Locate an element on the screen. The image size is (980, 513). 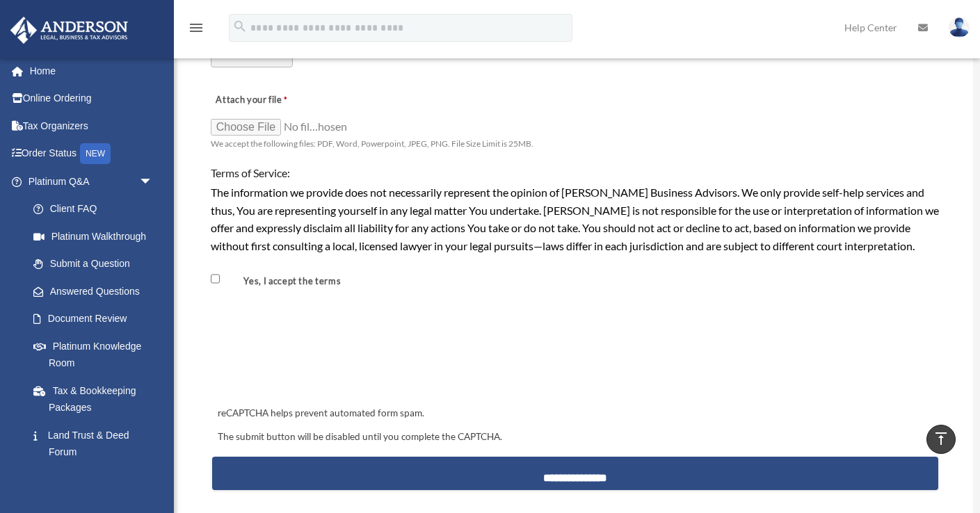
a: Tax Organizers is located at coordinates (92, 125).